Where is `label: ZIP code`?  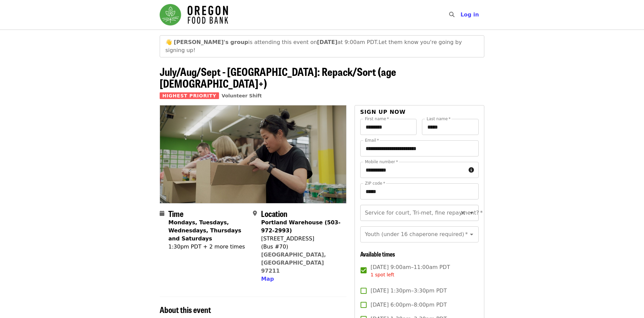
label: ZIP code is located at coordinates (375, 183).